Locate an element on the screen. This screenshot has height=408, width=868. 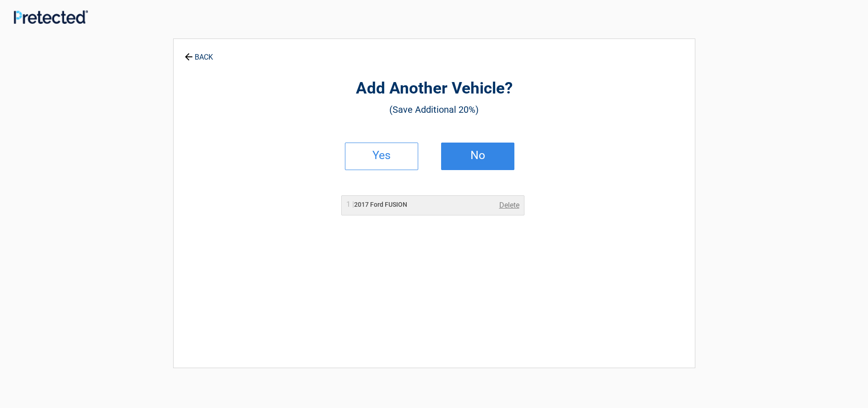
h2: Yes is located at coordinates (382, 155).